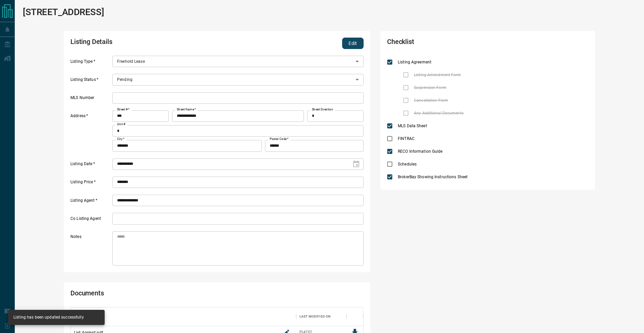 Image resolution: width=644 pixels, height=333 pixels. I want to click on label: City, so click(121, 139).